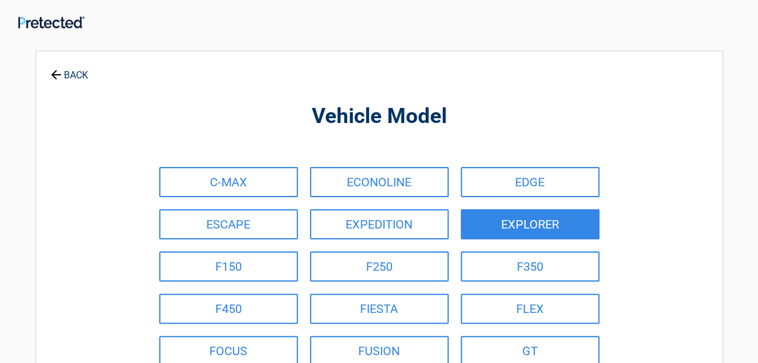 The width and height of the screenshot is (758, 363). Describe the element at coordinates (228, 224) in the screenshot. I see `a: ESCAPE` at that location.